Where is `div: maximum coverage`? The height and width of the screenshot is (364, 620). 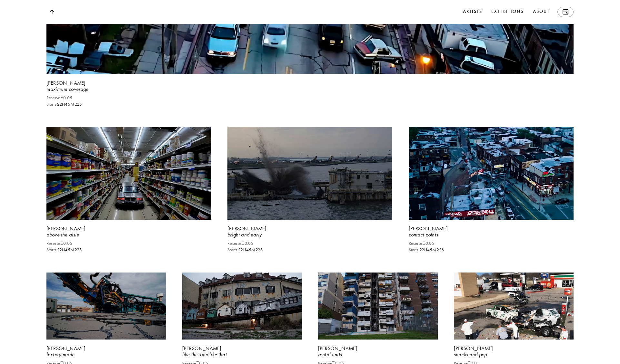
div: maximum coverage is located at coordinates (310, 89).